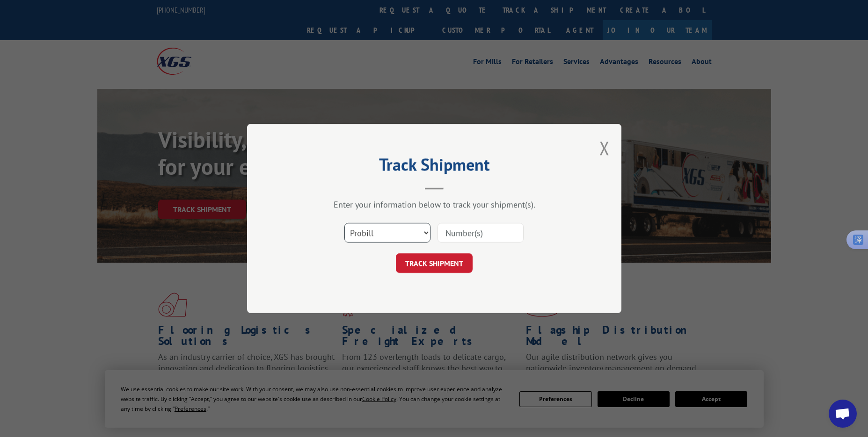 The height and width of the screenshot is (437, 868). I want to click on div: Open chat, so click(843, 414).